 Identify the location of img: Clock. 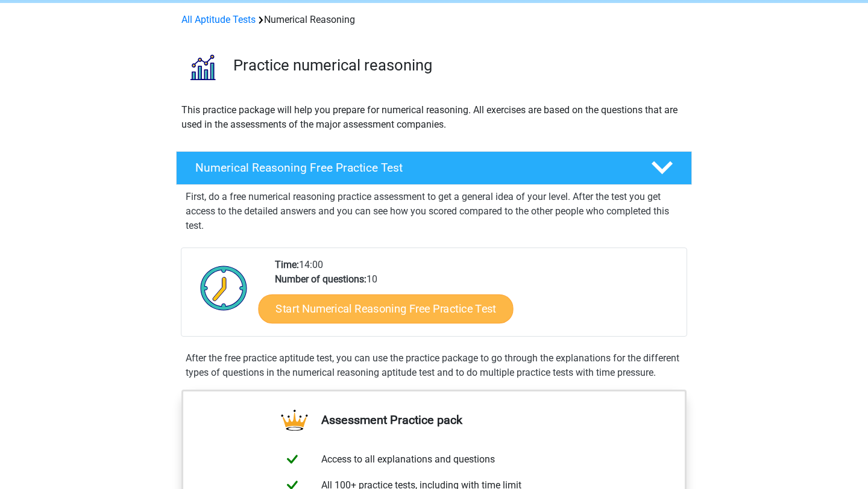
(224, 288).